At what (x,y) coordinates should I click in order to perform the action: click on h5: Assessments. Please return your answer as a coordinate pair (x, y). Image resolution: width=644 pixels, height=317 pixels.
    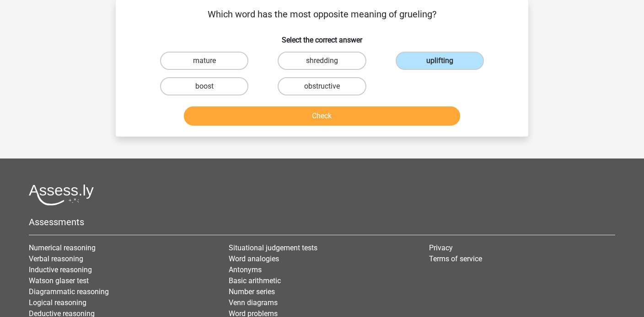
    Looking at the image, I should click on (322, 222).